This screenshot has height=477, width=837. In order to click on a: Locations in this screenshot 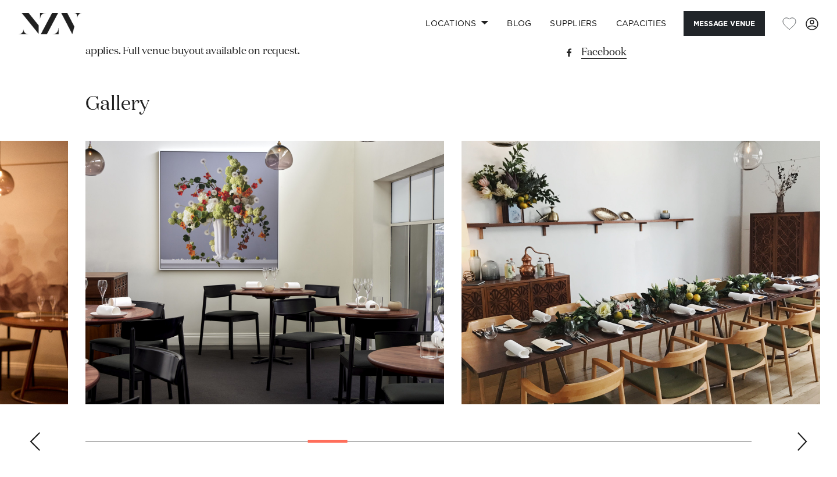, I will do `click(457, 23)`.